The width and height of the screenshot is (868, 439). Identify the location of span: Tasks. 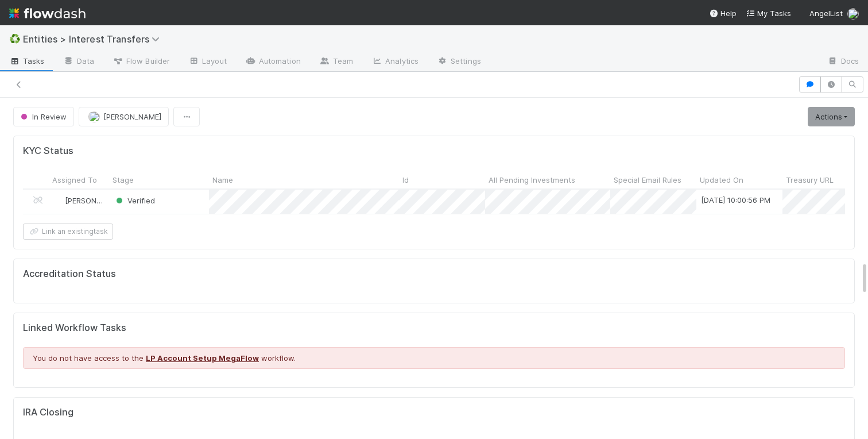
(27, 61).